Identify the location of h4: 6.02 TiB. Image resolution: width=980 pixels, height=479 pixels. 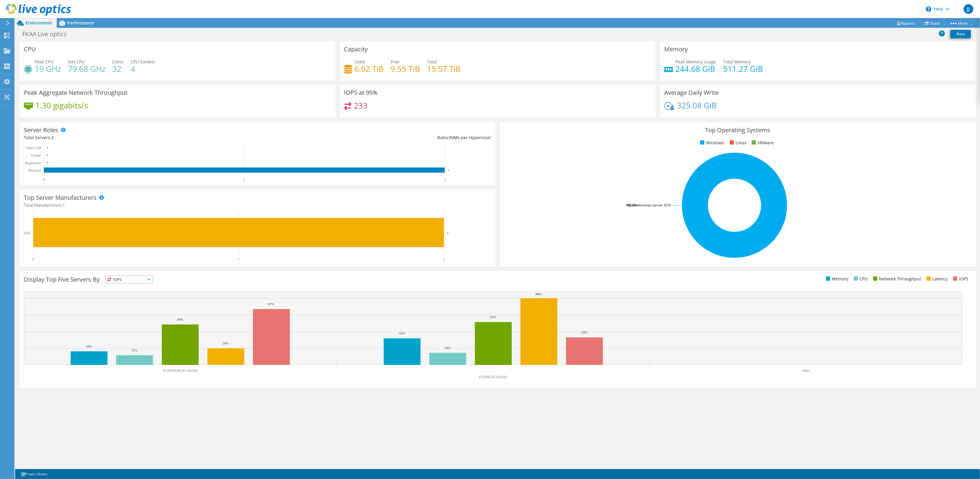
(369, 69).